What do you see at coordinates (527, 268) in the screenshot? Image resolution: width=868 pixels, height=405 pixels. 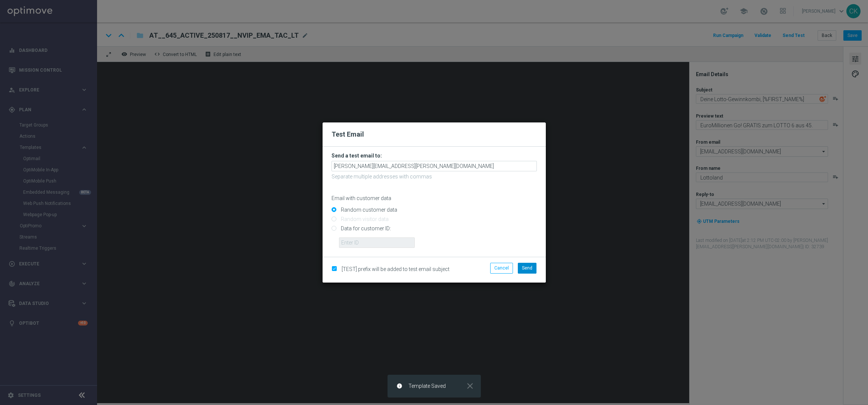 I see `span: Send` at bounding box center [527, 268].